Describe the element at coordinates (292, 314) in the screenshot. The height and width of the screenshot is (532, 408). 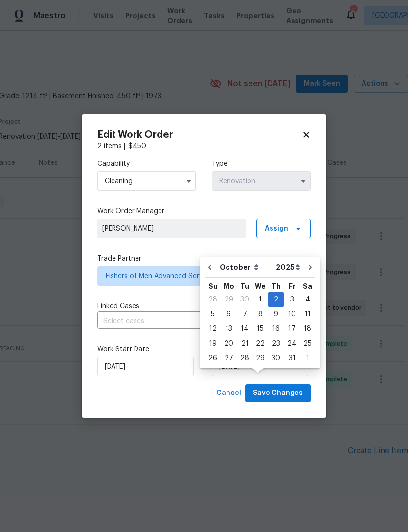
I see `div: 10` at that location.